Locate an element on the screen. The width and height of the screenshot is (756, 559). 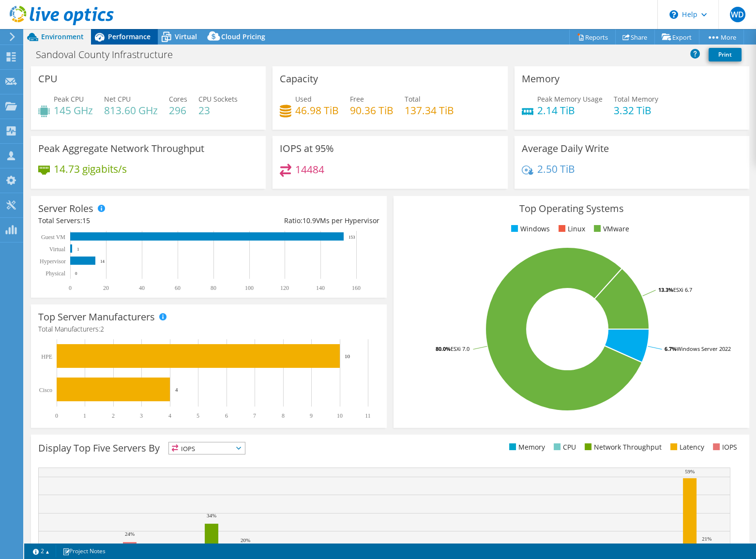
text: 2 is located at coordinates (113, 416).